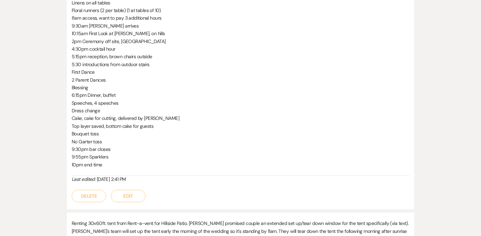  What do you see at coordinates (240, 56) in the screenshot?
I see `p: 5:15pm reception, brown chairs outside` at bounding box center [240, 56].